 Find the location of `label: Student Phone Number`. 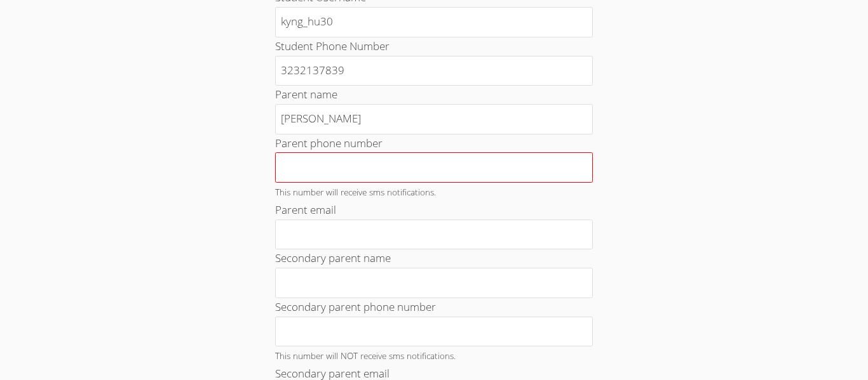

label: Student Phone Number is located at coordinates (333, 46).